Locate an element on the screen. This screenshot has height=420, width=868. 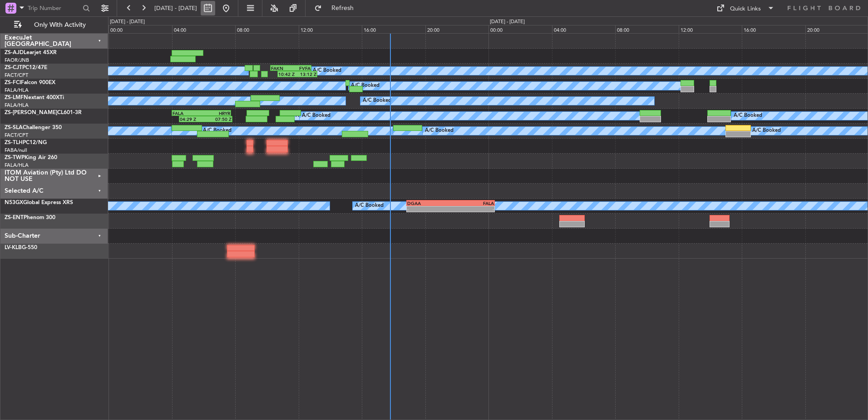
span: ZS-ENT is located at coordinates (14, 217).